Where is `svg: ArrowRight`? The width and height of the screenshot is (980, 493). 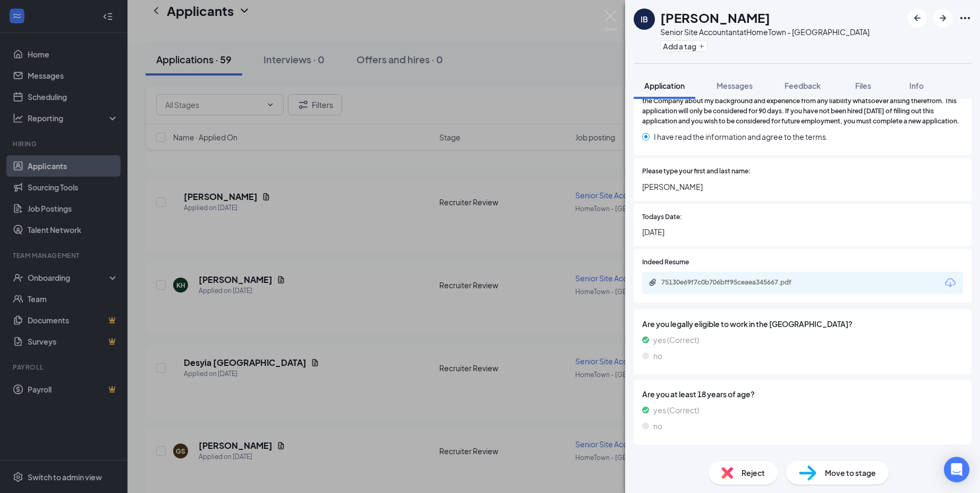
svg: ArrowRight is located at coordinates (943, 18).